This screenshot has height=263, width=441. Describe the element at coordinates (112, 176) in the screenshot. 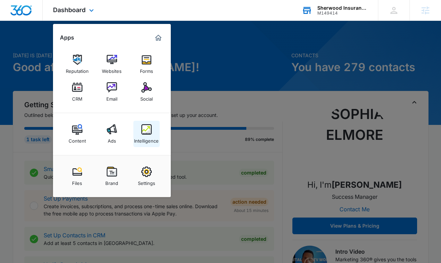

I see `a: Brand` at that location.